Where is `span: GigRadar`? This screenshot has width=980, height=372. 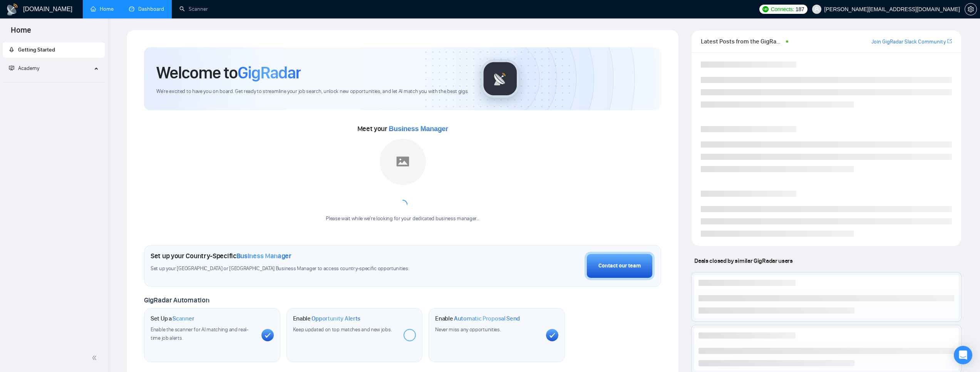 span: GigRadar is located at coordinates (269, 73).